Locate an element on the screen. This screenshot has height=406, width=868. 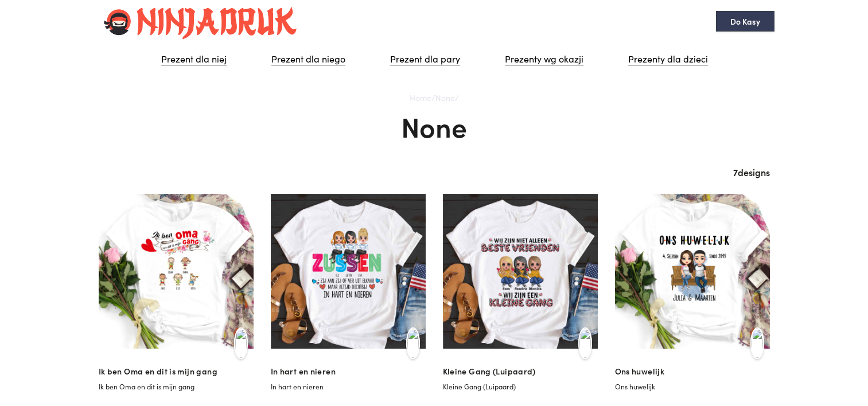
h3: Ik ben Oma en dit is mijn gang is located at coordinates (176, 371).